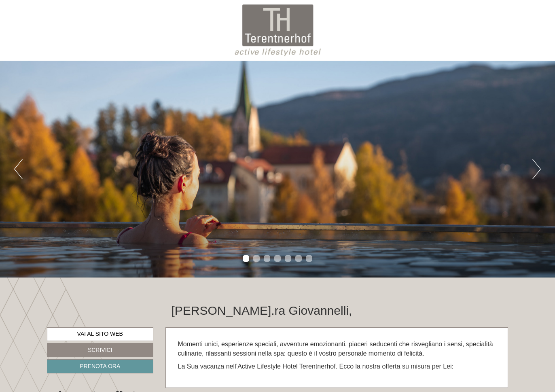  Describe the element at coordinates (18, 169) in the screenshot. I see `button: Previous` at that location.